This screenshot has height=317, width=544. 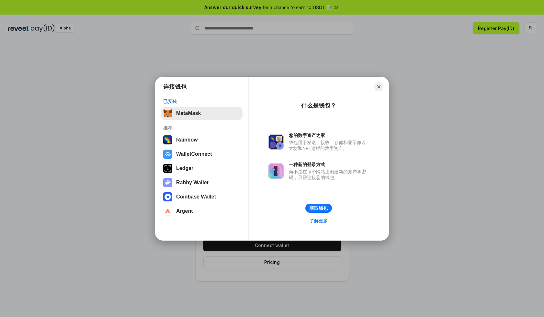 I want to click on div: 您的数字资产之家, so click(x=329, y=135).